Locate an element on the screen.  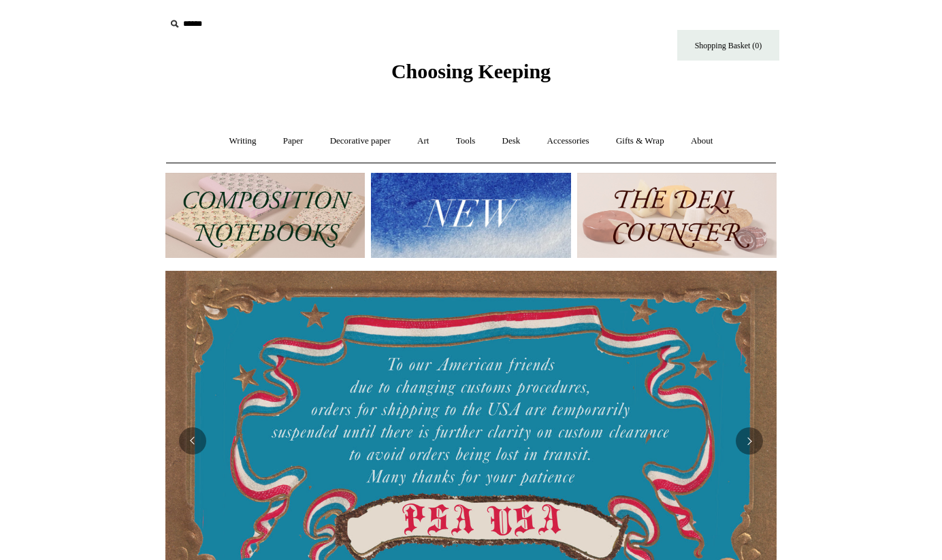
img: The Deli Counter is located at coordinates (676, 215).